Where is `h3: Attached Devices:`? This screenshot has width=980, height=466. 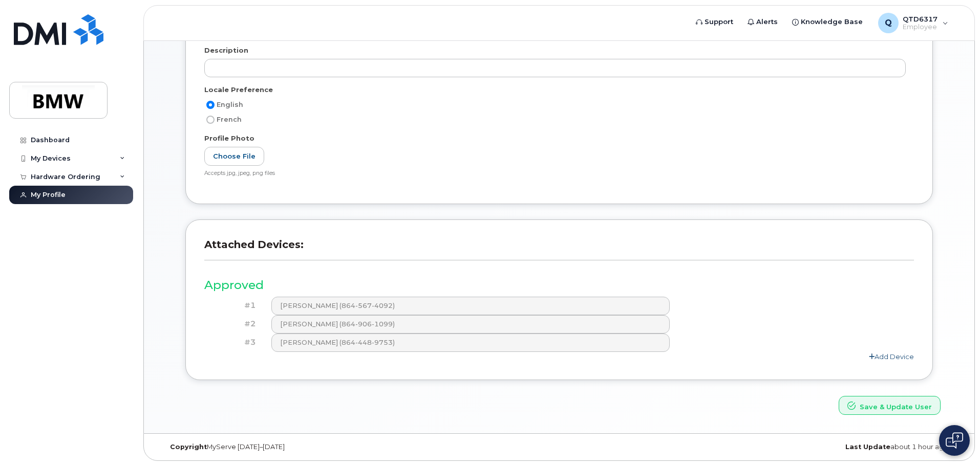 h3: Attached Devices: is located at coordinates (559, 249).